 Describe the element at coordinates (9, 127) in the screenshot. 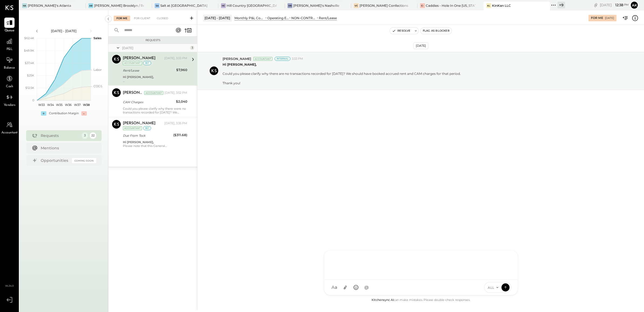

I see `a: Accountant` at that location.